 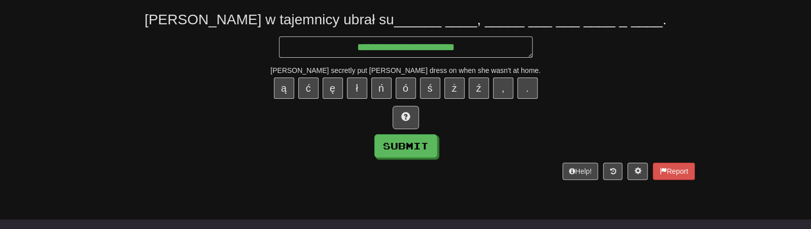 What do you see at coordinates (333, 88) in the screenshot?
I see `button: ę` at bounding box center [333, 88].